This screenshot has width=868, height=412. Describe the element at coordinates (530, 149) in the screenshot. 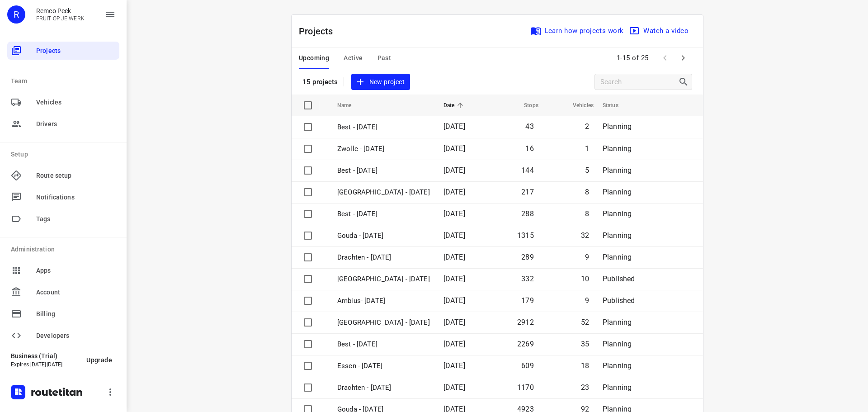

I see `span: 16` at that location.